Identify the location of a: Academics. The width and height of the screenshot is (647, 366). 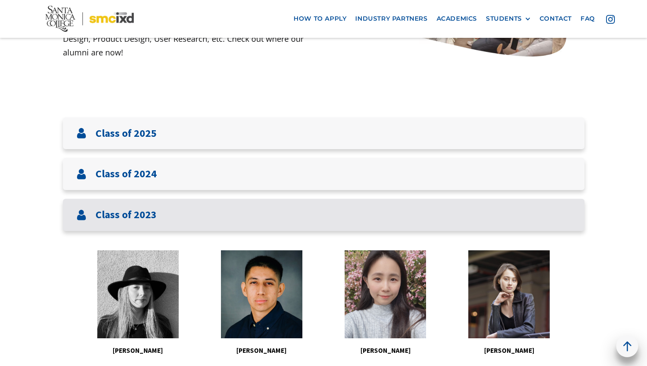
(457, 18).